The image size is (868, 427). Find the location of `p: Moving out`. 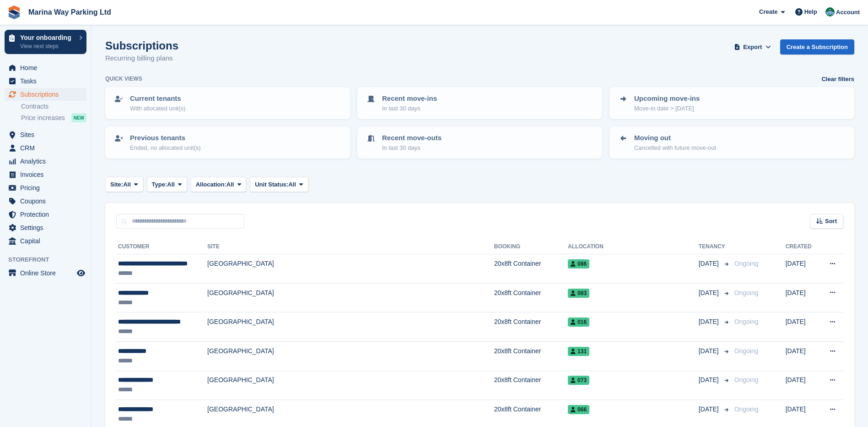

p: Moving out is located at coordinates (675, 138).